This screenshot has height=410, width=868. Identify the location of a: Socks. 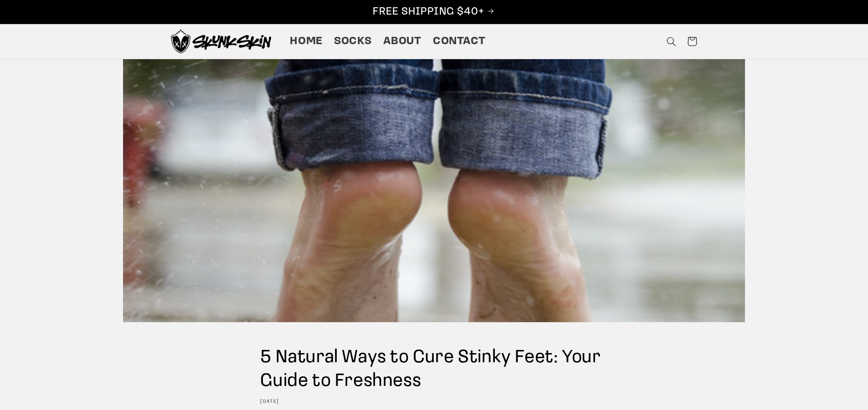
(352, 41).